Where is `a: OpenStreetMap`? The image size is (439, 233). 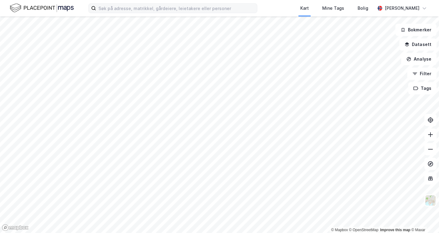
a: OpenStreetMap is located at coordinates (364, 230).